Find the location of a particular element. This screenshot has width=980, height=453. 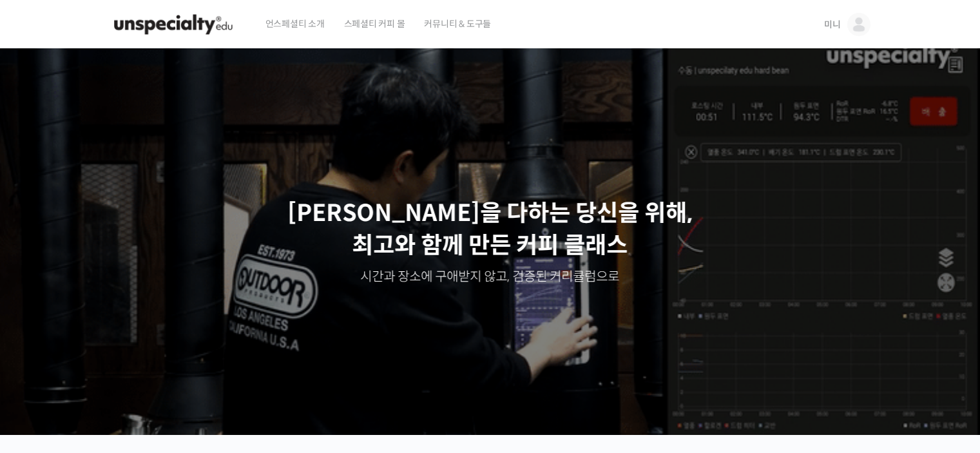

p: 시간과 장소에 구애받지 않고, 검증된 커리큘럼으로 is located at coordinates (491, 277).